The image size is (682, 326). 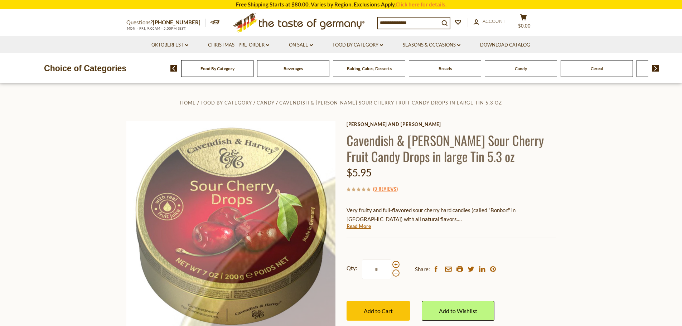 I want to click on span: $0.00, so click(x=524, y=26).